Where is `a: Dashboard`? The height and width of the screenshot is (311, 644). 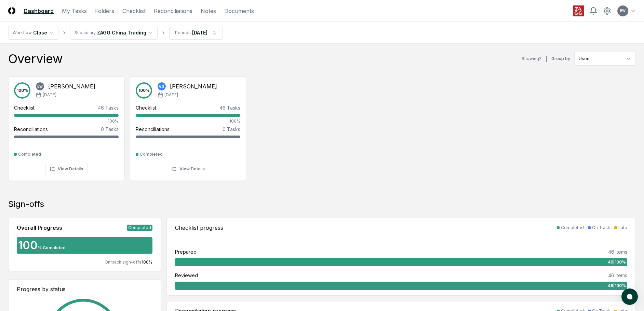
a: Dashboard is located at coordinates (39, 11).